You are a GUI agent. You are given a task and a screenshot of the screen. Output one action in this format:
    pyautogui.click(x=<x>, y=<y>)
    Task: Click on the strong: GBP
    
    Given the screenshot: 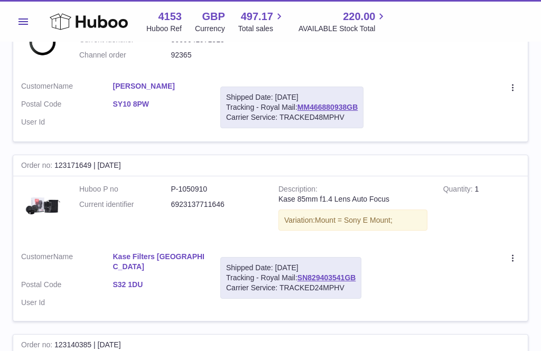 What is the action you would take?
    pyautogui.click(x=213, y=16)
    